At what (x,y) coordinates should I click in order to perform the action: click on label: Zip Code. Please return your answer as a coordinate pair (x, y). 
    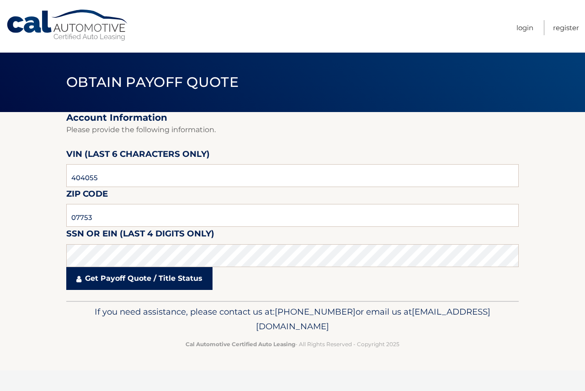
    Looking at the image, I should click on (87, 195).